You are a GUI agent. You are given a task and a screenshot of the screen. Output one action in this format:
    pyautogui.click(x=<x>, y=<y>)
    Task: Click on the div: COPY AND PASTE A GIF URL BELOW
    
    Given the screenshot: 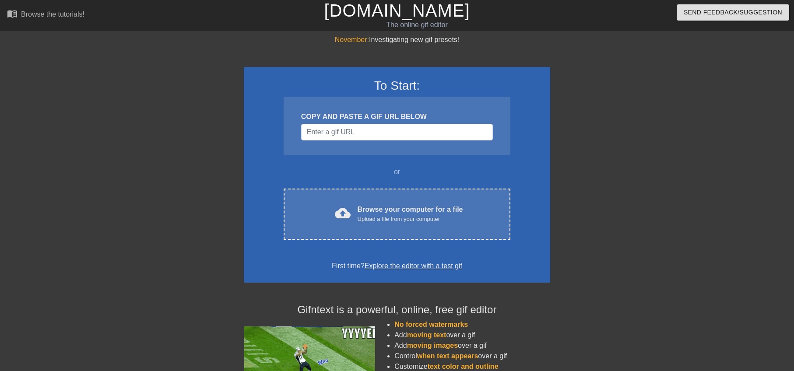 What is the action you would take?
    pyautogui.click(x=397, y=117)
    